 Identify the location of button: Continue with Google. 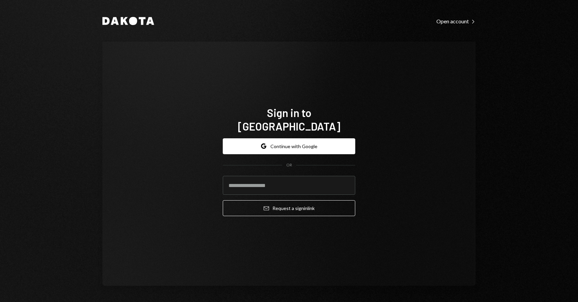
(289, 146).